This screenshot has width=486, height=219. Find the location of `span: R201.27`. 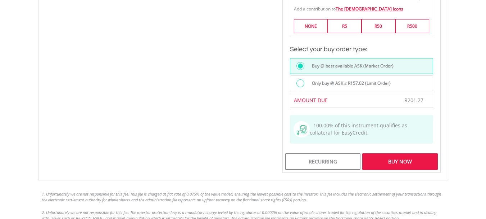

span: R201.27 is located at coordinates (414, 100).